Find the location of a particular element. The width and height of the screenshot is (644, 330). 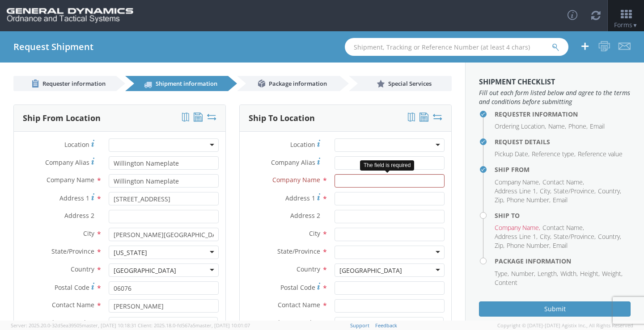

li: Height is located at coordinates (590, 274).